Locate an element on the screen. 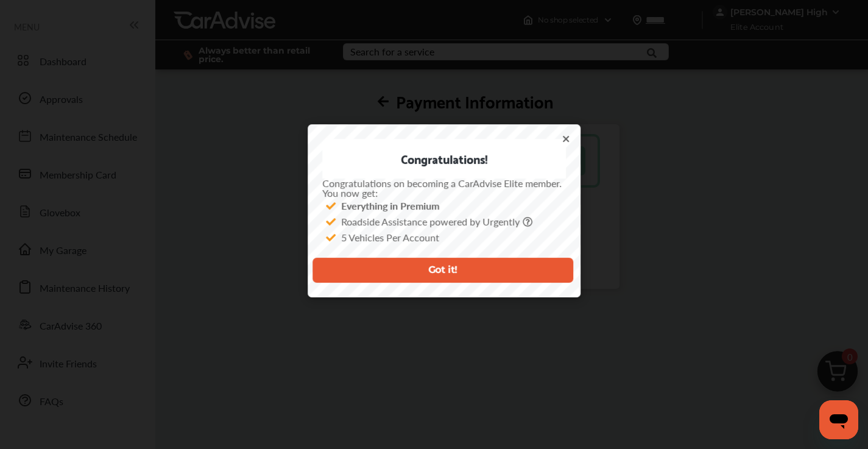 The image size is (868, 449). div: 5 Vehicles Per Account is located at coordinates (444, 238).